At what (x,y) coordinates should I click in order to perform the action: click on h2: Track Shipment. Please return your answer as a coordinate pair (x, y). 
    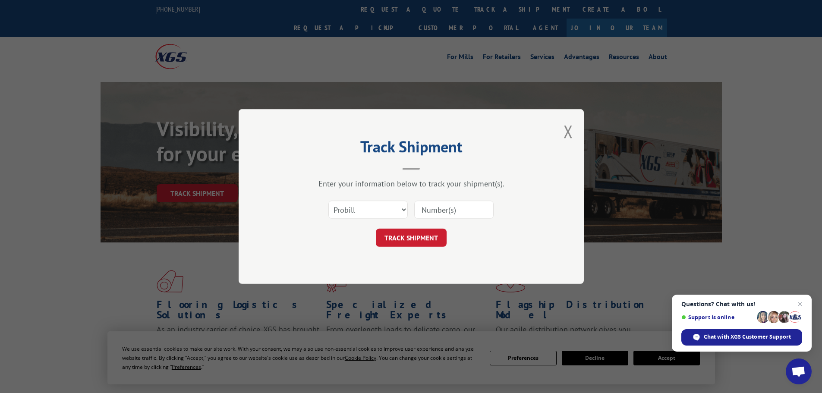
    Looking at the image, I should click on (411, 149).